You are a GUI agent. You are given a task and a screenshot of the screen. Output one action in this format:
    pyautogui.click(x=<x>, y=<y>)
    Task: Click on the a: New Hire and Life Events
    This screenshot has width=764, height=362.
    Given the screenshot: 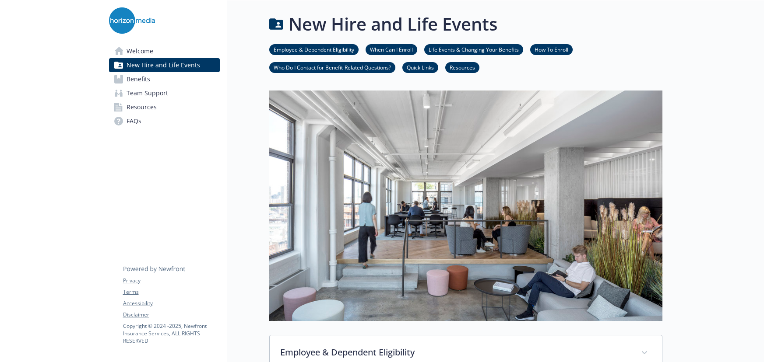 What is the action you would take?
    pyautogui.click(x=164, y=65)
    